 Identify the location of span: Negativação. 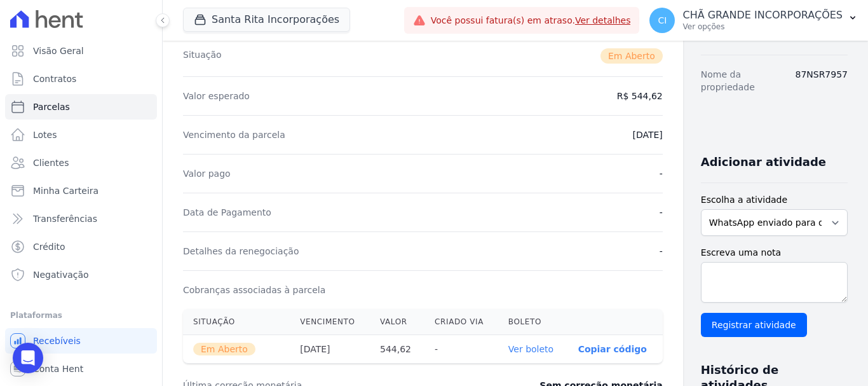
(61, 275).